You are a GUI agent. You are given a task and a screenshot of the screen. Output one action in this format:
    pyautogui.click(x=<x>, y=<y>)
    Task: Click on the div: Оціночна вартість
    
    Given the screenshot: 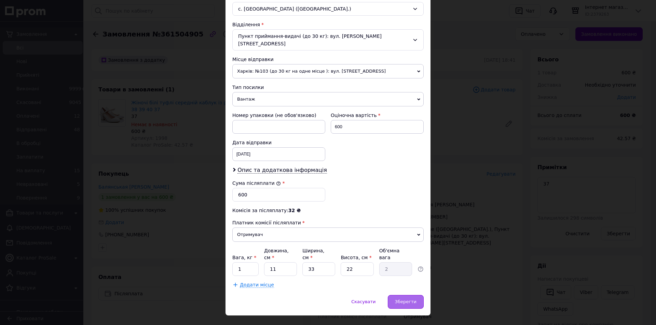 What is the action you would take?
    pyautogui.click(x=377, y=115)
    